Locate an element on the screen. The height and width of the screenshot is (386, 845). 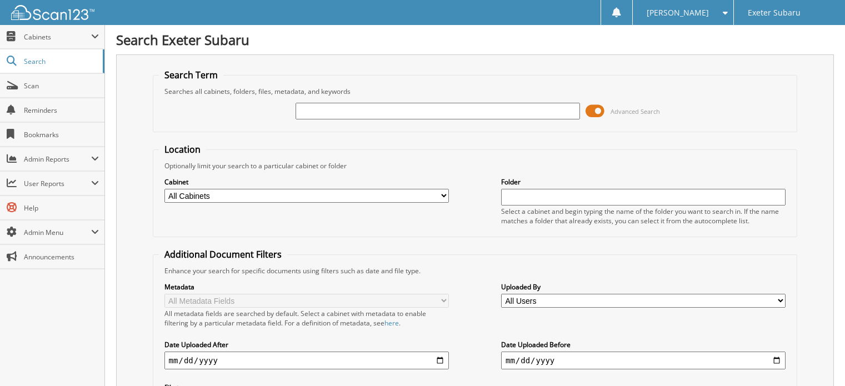
div: Select a cabinet and begin typing the name of the folder you want to search in. If the name match... is located at coordinates (643, 216).